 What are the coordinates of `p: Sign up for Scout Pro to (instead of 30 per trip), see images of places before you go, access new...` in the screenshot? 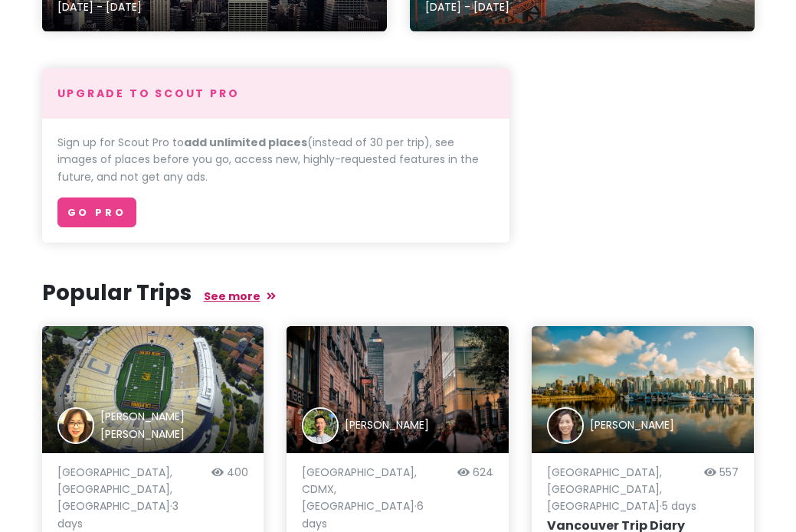 It's located at (276, 159).